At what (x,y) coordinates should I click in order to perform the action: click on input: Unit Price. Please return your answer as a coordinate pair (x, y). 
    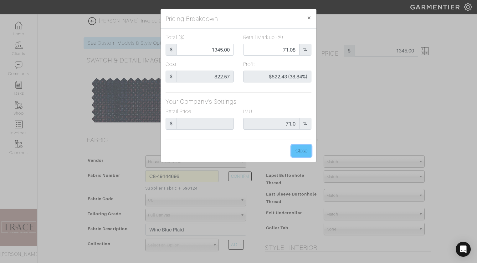
    Looking at the image, I should click on (205, 50).